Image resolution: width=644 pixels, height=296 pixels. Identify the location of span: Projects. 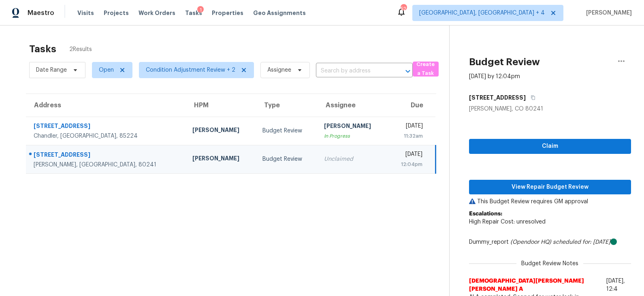
(117, 13).